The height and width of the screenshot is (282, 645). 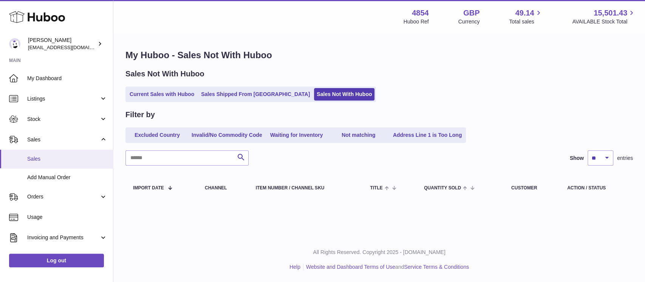 What do you see at coordinates (223, 188) in the screenshot?
I see `div: Channel` at bounding box center [223, 188].